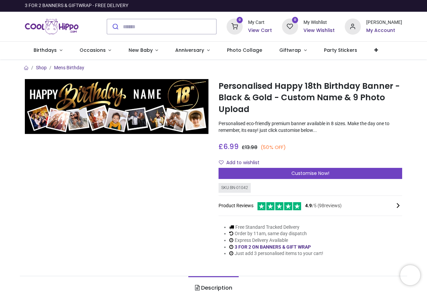 This screenshot has width=427, height=292. Describe the element at coordinates (41, 68) in the screenshot. I see `a: Shop` at that location.